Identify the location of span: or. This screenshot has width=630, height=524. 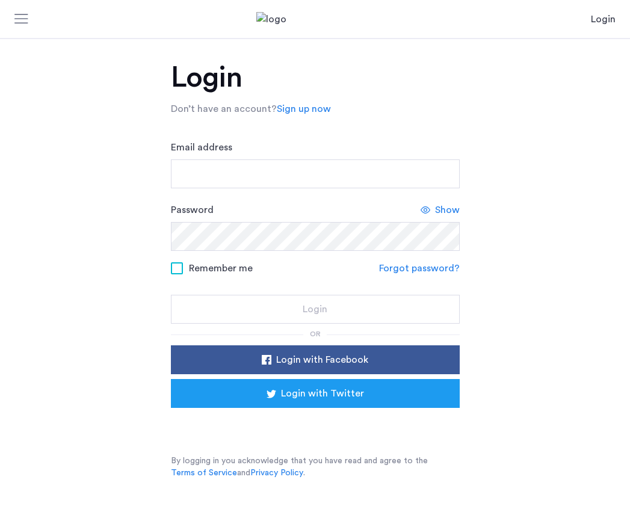
(315, 334).